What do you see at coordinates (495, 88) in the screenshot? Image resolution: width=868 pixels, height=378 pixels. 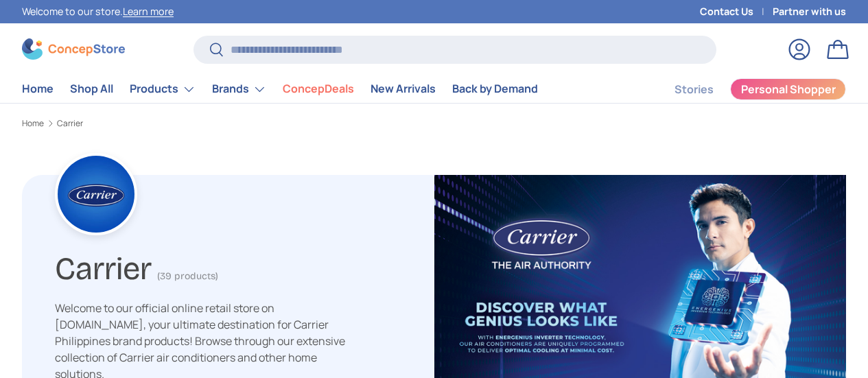 I see `a: Back by Demand` at bounding box center [495, 88].